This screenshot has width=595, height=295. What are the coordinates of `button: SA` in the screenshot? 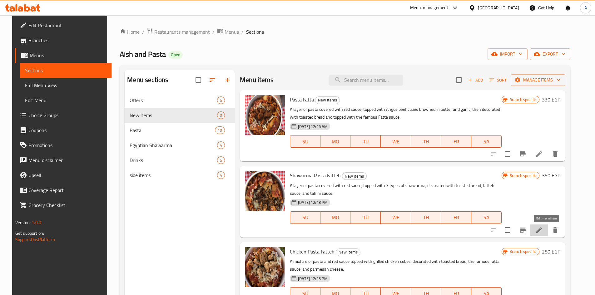 It's located at (486, 142).